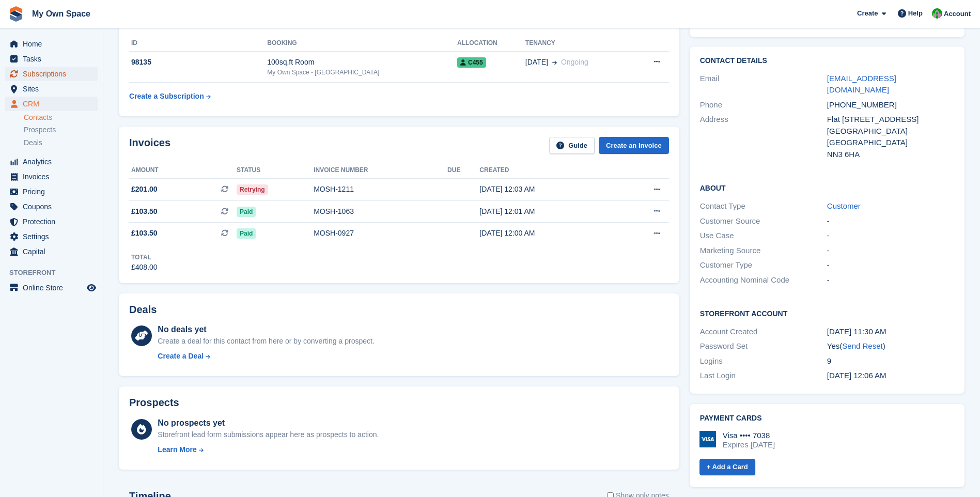 The height and width of the screenshot is (497, 980). What do you see at coordinates (54, 222) in the screenshot?
I see `span: Protection` at bounding box center [54, 222].